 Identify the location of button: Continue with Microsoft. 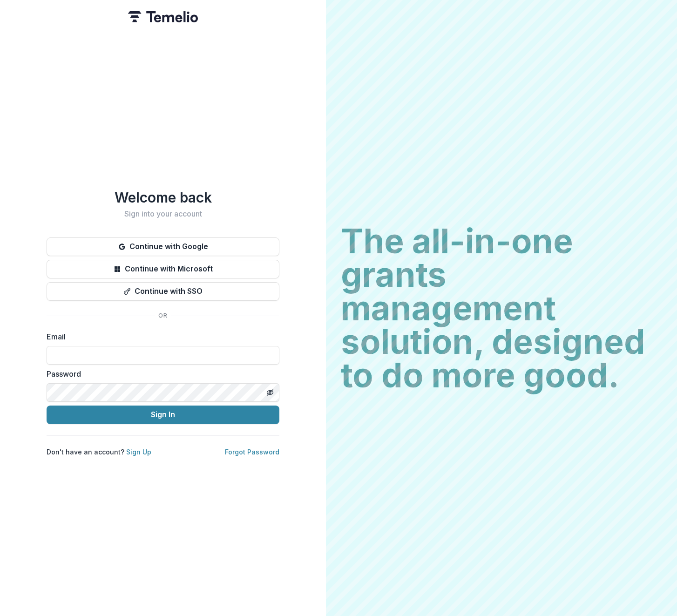
(163, 270).